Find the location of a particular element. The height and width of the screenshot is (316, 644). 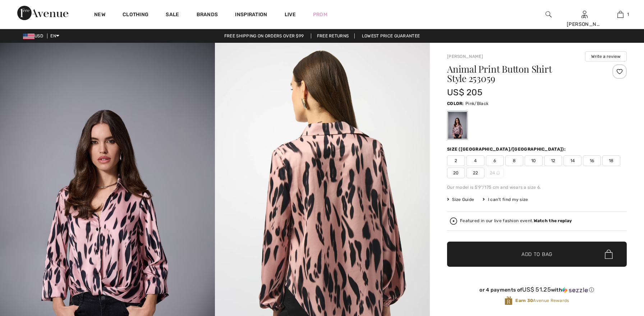

button: Write a review is located at coordinates (606, 57).